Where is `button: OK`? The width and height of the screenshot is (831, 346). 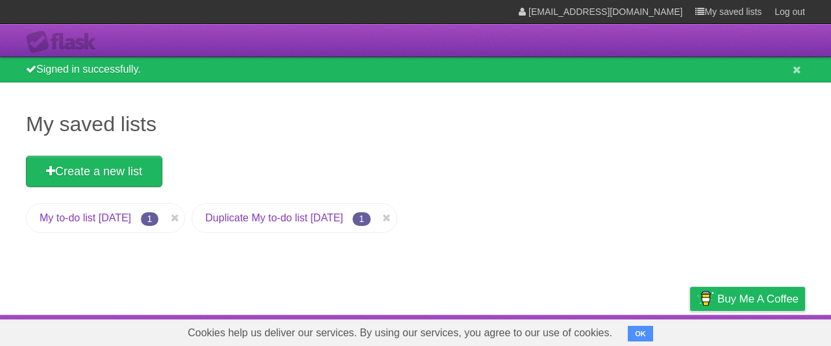
button: OK is located at coordinates (640, 334).